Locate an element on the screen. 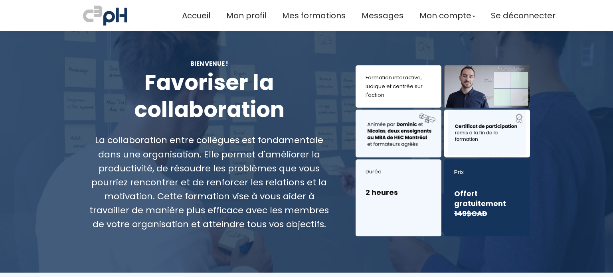 This screenshot has height=277, width=613. s: 149$CAD is located at coordinates (470, 213).